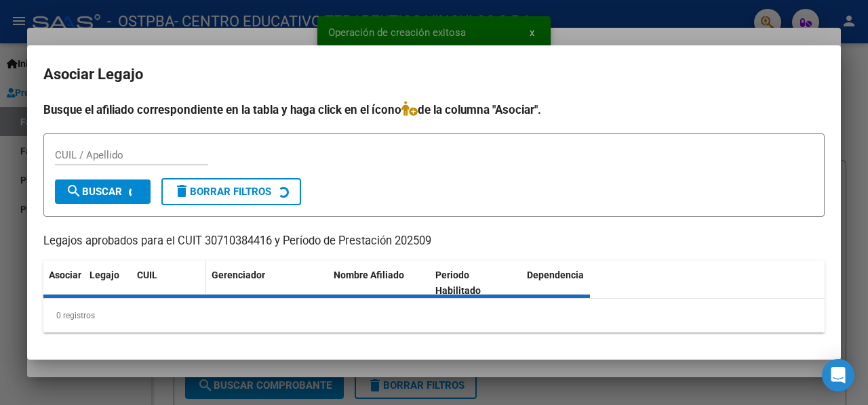 The height and width of the screenshot is (405, 868). Describe the element at coordinates (434, 241) in the screenshot. I see `p: Legajos aprobados para el CUIT 30710384416 y Período de Prestación 202509` at that location.